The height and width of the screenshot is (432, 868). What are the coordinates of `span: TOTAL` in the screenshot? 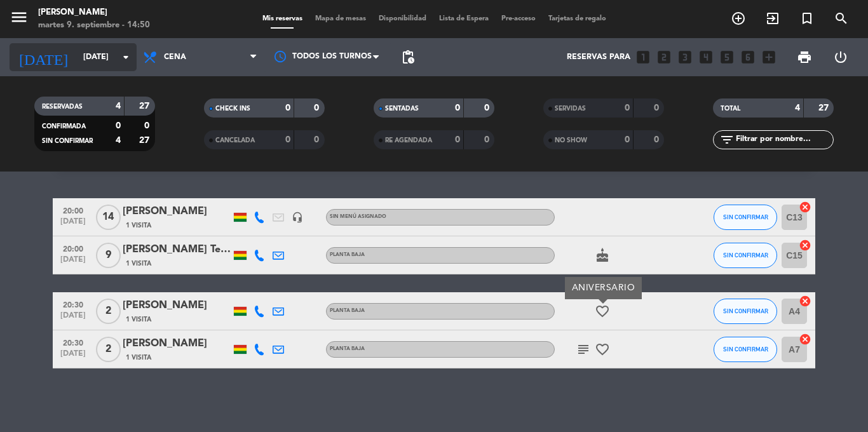 It's located at (730, 108).